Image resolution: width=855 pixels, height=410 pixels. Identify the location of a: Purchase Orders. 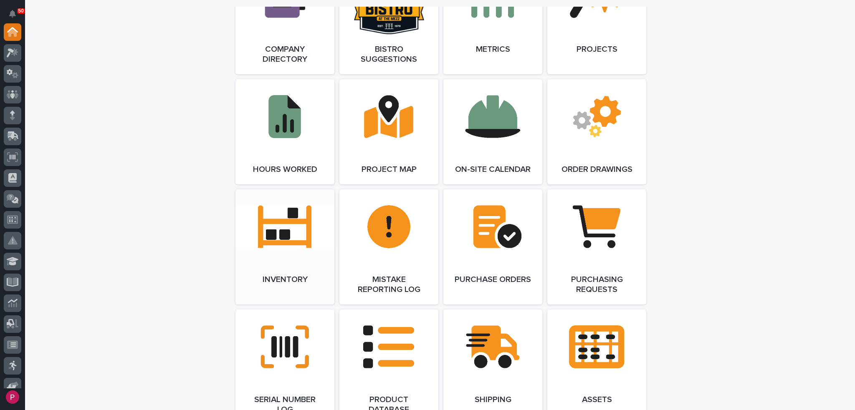
(492, 247).